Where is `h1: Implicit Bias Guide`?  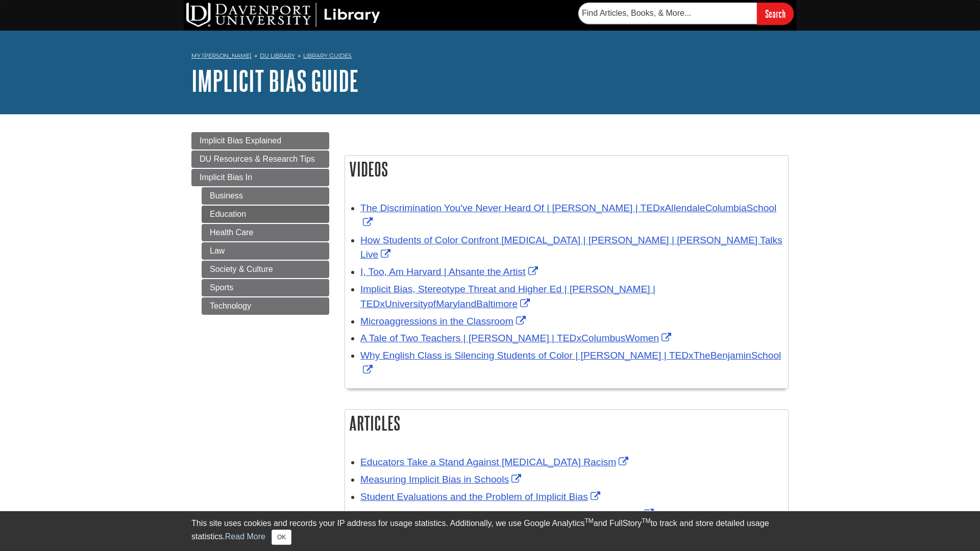 h1: Implicit Bias Guide is located at coordinates (490, 80).